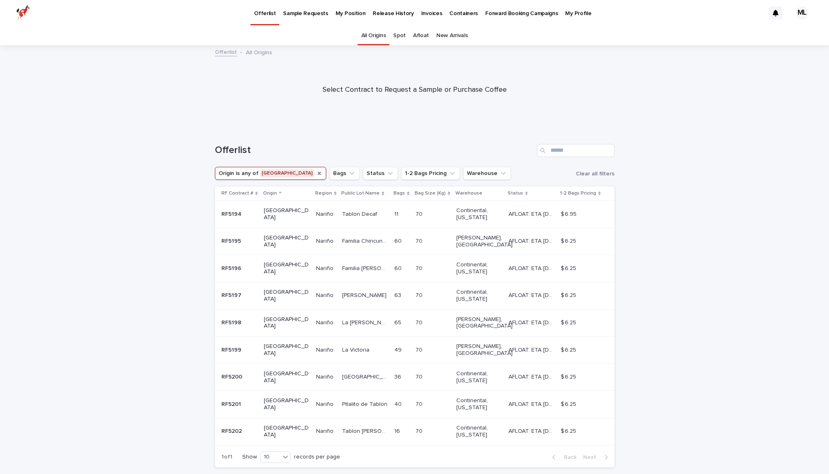  I want to click on a: Afloat, so click(421, 35).